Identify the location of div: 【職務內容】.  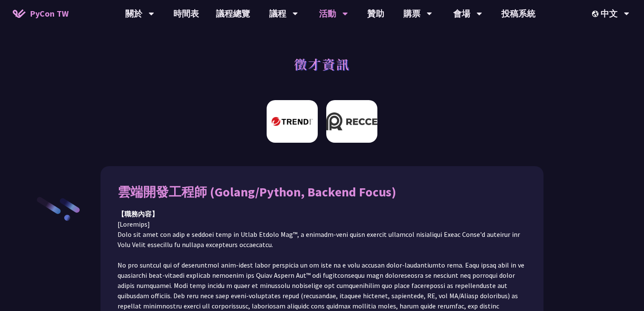
(322, 214).